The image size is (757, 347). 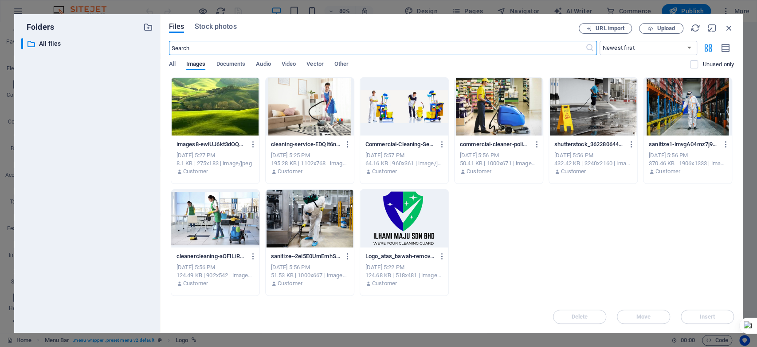 I want to click on p: sanitize1-lmvgA04mz7j9_7Yfkd-9Sw.jpg, so click(x=684, y=144).